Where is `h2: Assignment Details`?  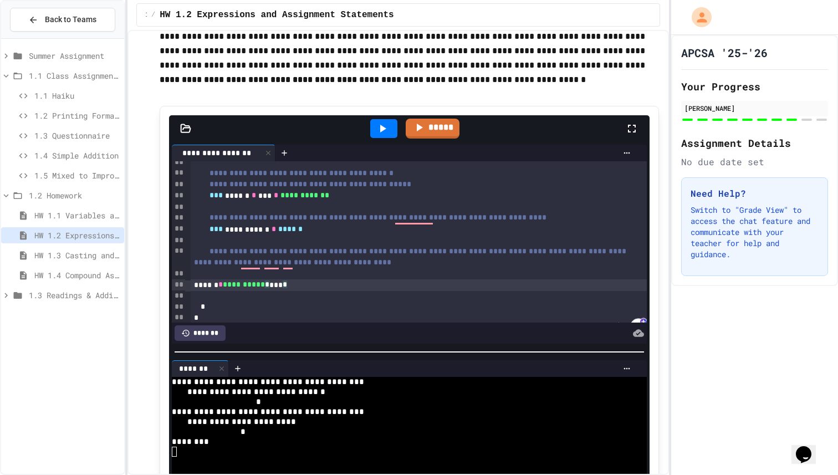
h2: Assignment Details is located at coordinates (754, 143).